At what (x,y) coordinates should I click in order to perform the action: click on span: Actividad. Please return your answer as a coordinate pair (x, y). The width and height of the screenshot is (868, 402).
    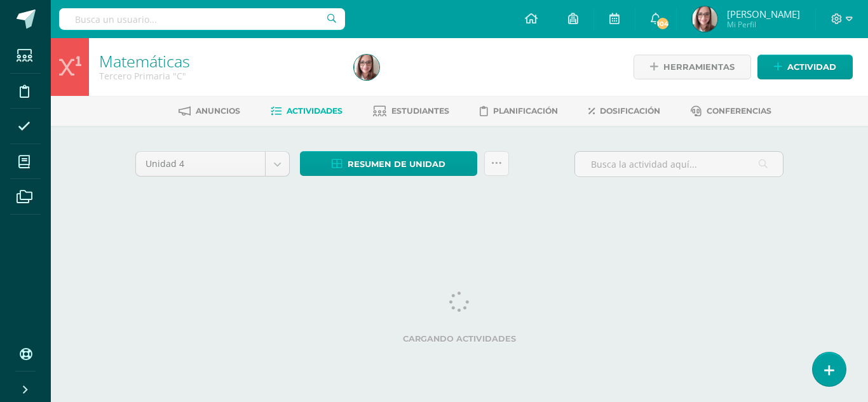
    Looking at the image, I should click on (811, 67).